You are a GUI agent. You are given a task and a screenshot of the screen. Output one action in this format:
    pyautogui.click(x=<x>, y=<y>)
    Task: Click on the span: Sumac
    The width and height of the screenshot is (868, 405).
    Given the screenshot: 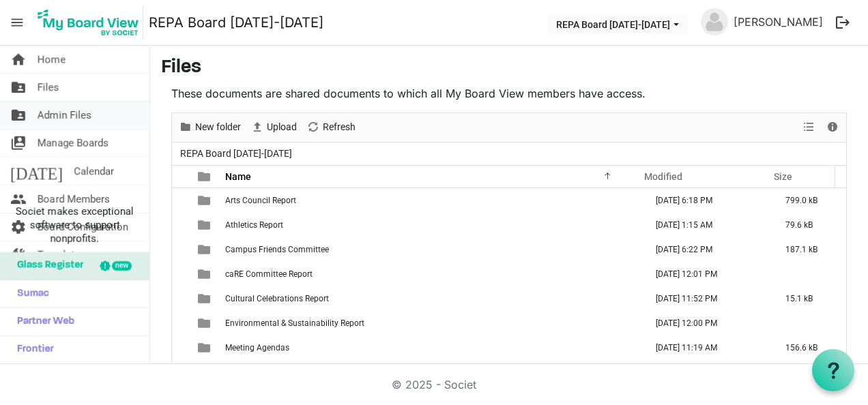 What is the action you would take?
    pyautogui.click(x=29, y=294)
    